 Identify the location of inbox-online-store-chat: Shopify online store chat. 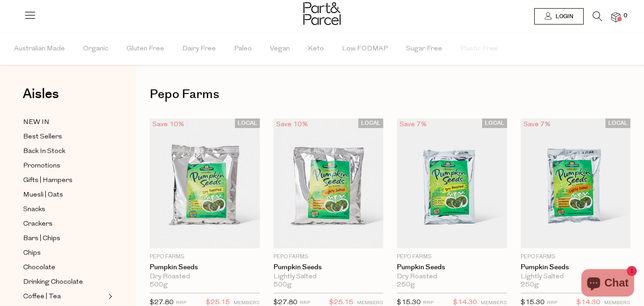
(608, 284).